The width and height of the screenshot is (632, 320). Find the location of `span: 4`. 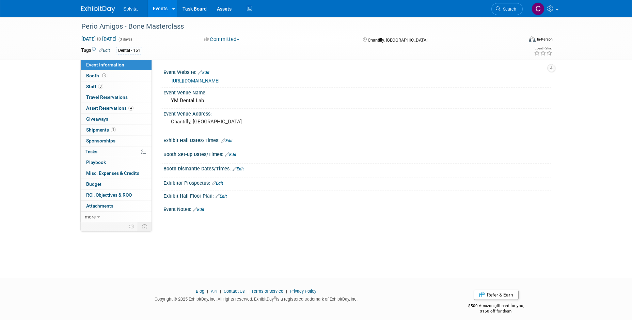

span: 4 is located at coordinates (131, 108).